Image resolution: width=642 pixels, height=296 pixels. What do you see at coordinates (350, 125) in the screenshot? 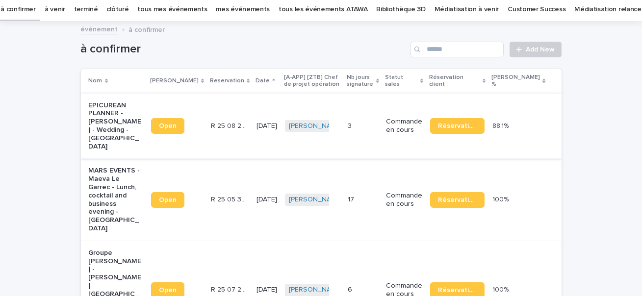
I see `p: 3` at bounding box center [350, 125].